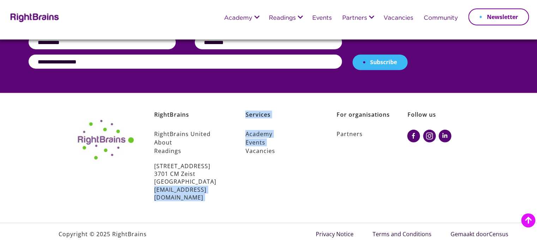 This screenshot has height=245, width=537. Describe the element at coordinates (104, 234) in the screenshot. I see `p: Copyright © 2025 RightBrains` at that location.